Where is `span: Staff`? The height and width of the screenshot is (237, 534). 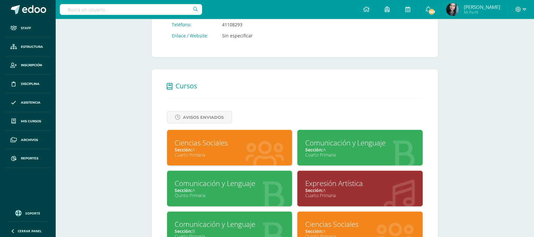
span: Staff is located at coordinates (26, 28).